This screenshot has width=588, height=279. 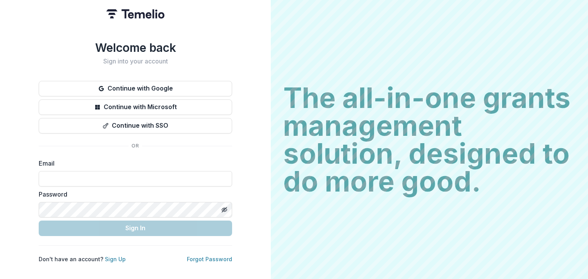 I want to click on img: Temelio, so click(x=135, y=14).